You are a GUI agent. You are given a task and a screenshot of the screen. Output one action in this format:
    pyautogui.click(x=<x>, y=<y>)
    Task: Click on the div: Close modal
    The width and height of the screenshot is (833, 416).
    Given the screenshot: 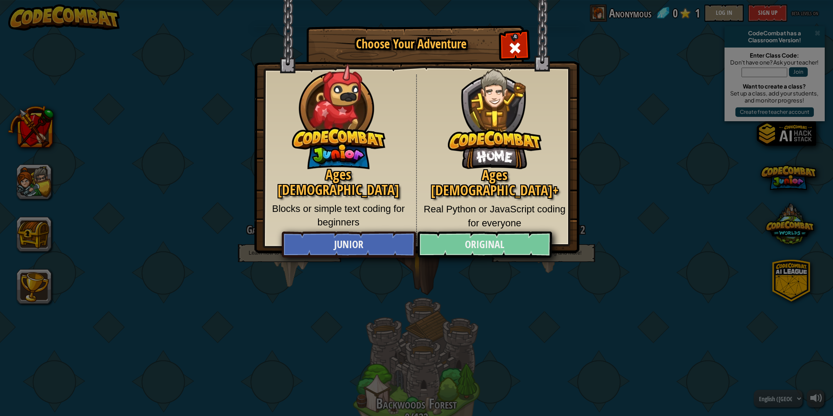 What is the action you would take?
    pyautogui.click(x=515, y=47)
    